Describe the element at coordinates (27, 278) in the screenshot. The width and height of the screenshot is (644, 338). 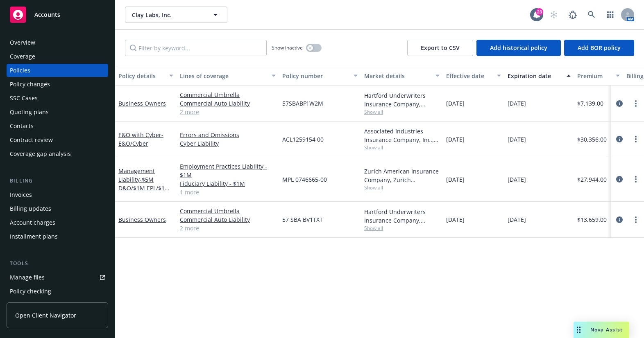
I see `div: Manage files` at that location.